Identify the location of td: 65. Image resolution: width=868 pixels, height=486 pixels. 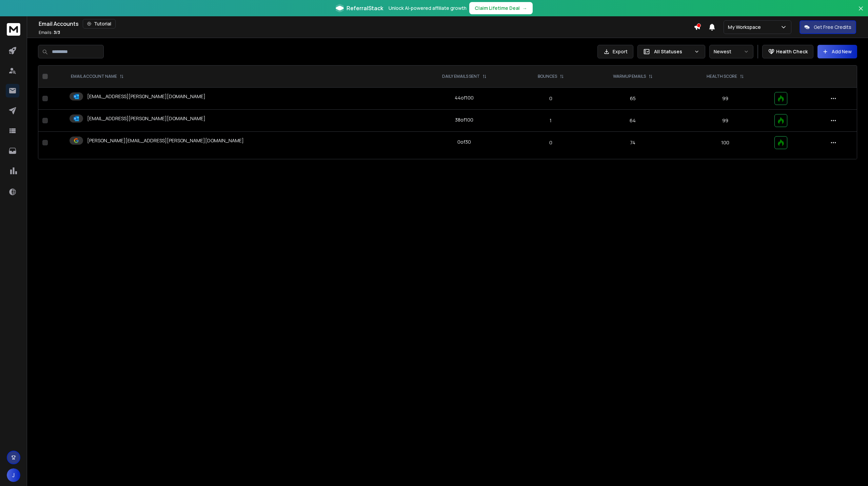
(632, 98).